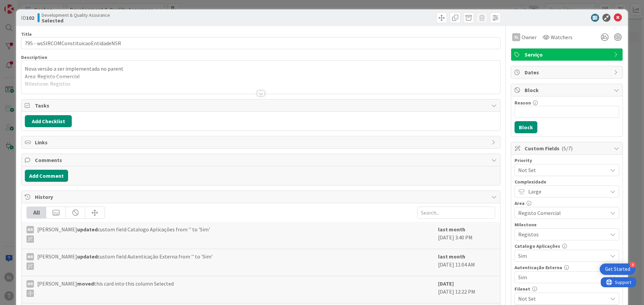 This screenshot has height=305, width=644. I want to click on b: 102, so click(30, 18).